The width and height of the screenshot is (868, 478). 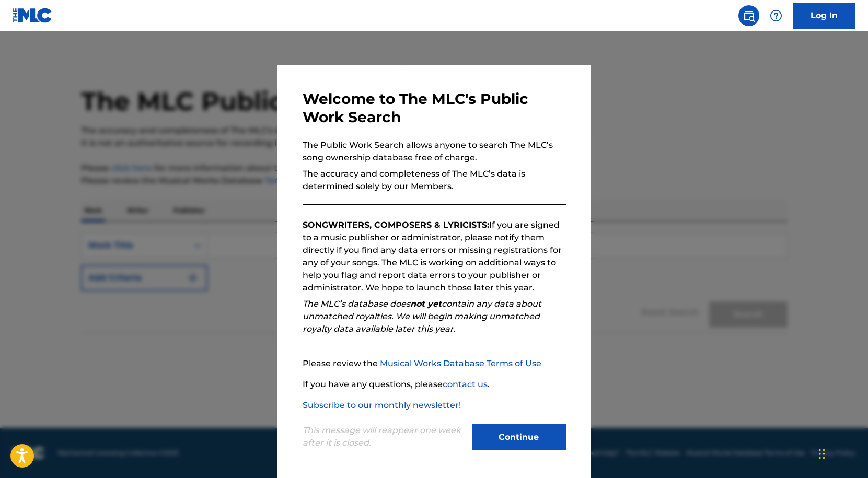 I want to click on div: Drag, so click(x=822, y=454).